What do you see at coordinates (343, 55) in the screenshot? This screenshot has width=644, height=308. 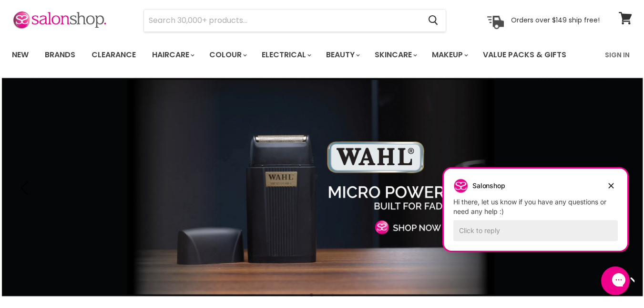 I see `a: Beauty` at bounding box center [343, 55].